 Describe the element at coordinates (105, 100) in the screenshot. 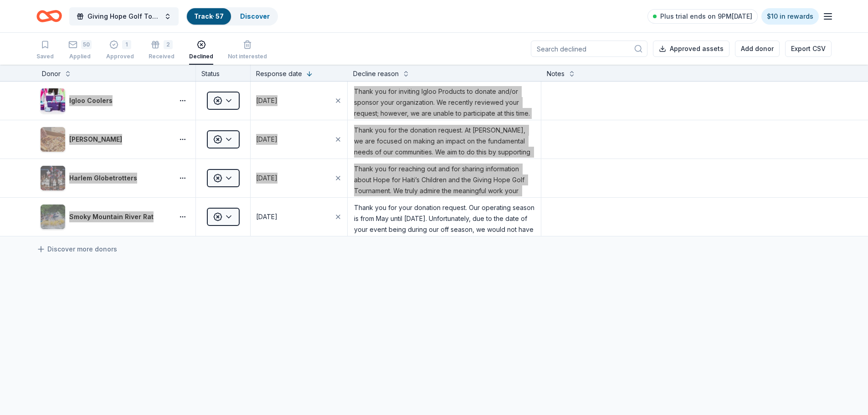

I see `button: Image for Igloo CoolersIgloo Coolers` at that location.